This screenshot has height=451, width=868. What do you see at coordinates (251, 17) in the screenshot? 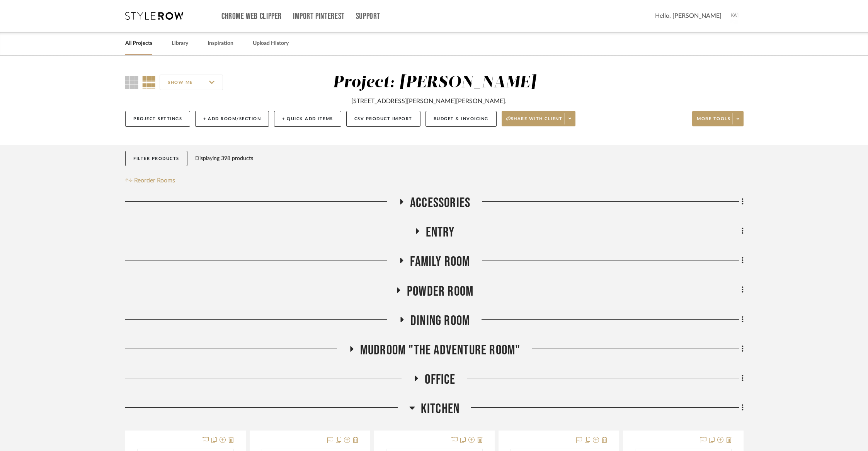
I see `a: Chrome Web Clipper` at bounding box center [251, 17].